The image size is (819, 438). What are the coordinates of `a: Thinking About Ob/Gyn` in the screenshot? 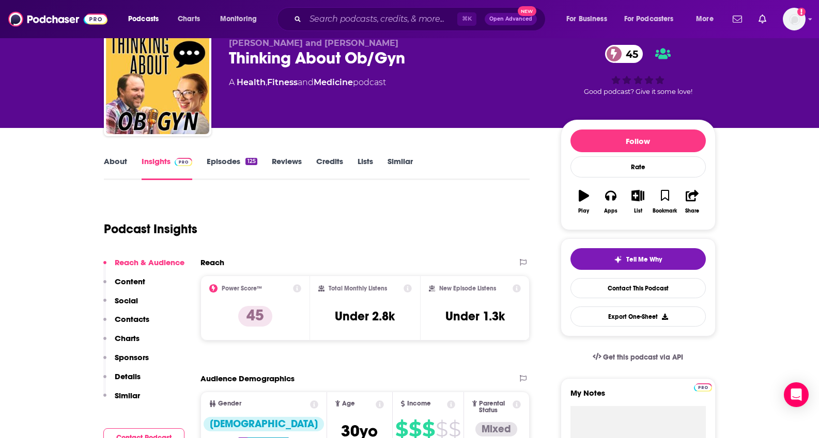 It's located at (158, 83).